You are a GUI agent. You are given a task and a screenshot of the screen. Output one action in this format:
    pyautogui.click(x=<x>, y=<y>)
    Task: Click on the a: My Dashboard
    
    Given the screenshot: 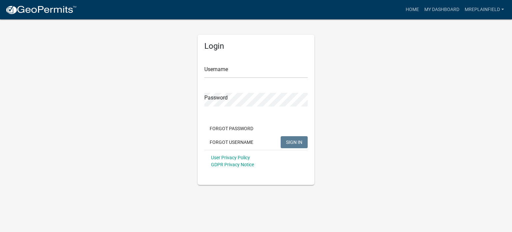 What is the action you would take?
    pyautogui.click(x=442, y=10)
    